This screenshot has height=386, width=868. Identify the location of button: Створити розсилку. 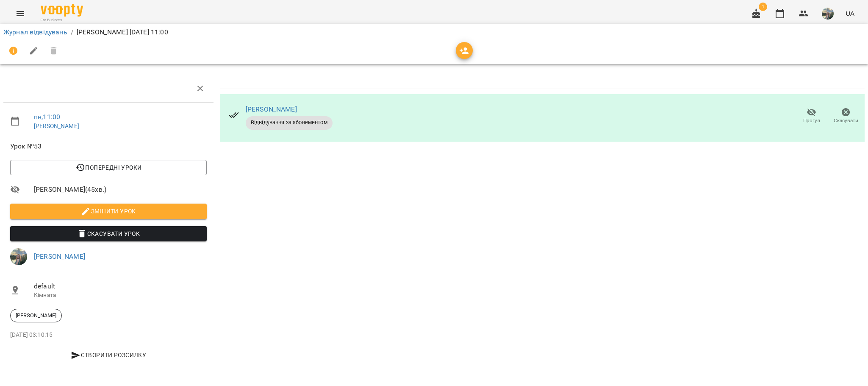
(108, 355).